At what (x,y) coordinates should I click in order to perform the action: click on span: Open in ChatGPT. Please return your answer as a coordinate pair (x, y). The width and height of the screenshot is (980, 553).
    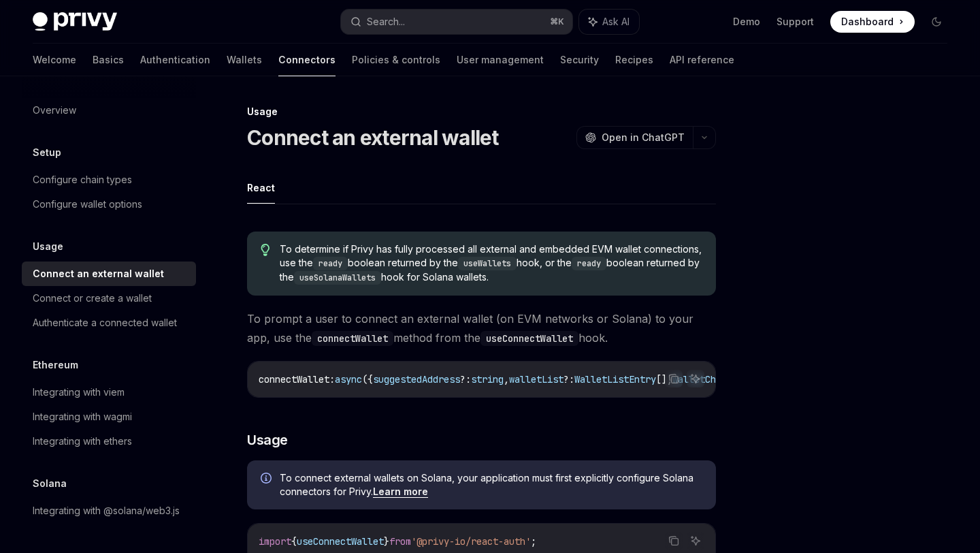
    Looking at the image, I should click on (643, 138).